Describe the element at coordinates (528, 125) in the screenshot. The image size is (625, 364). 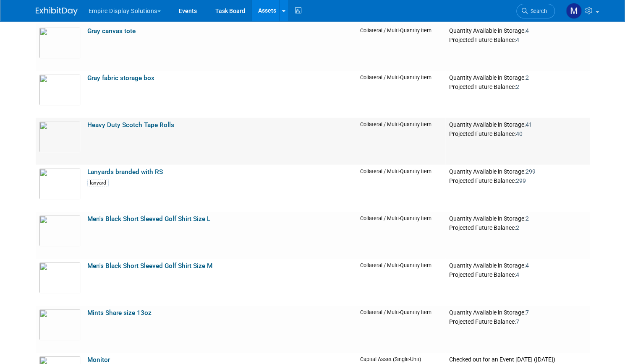
I see `span: 41` at that location.